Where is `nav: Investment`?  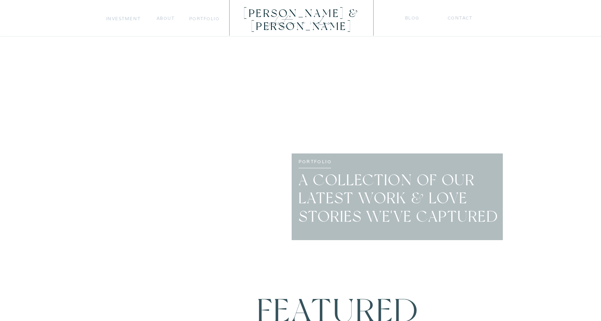 nav: Investment is located at coordinates (124, 18).